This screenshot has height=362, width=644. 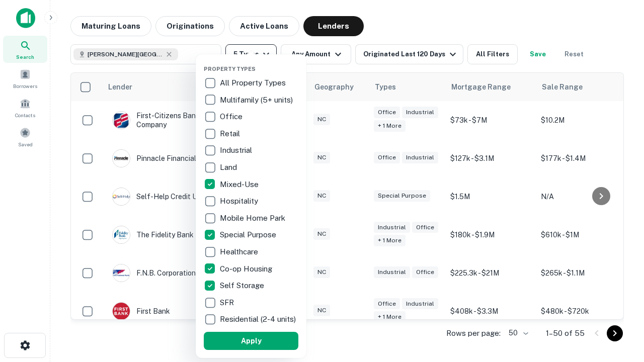 I want to click on p: Office, so click(x=232, y=117).